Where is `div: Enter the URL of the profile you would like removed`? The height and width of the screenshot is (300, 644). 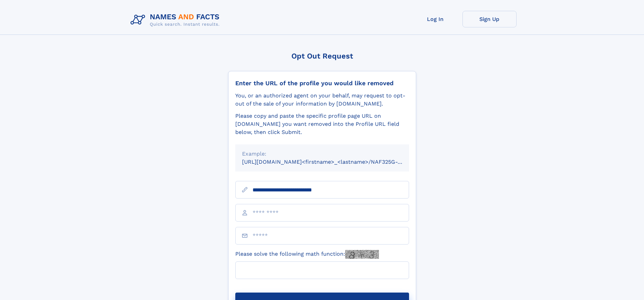 div: Enter the URL of the profile you would like removed is located at coordinates (322, 83).